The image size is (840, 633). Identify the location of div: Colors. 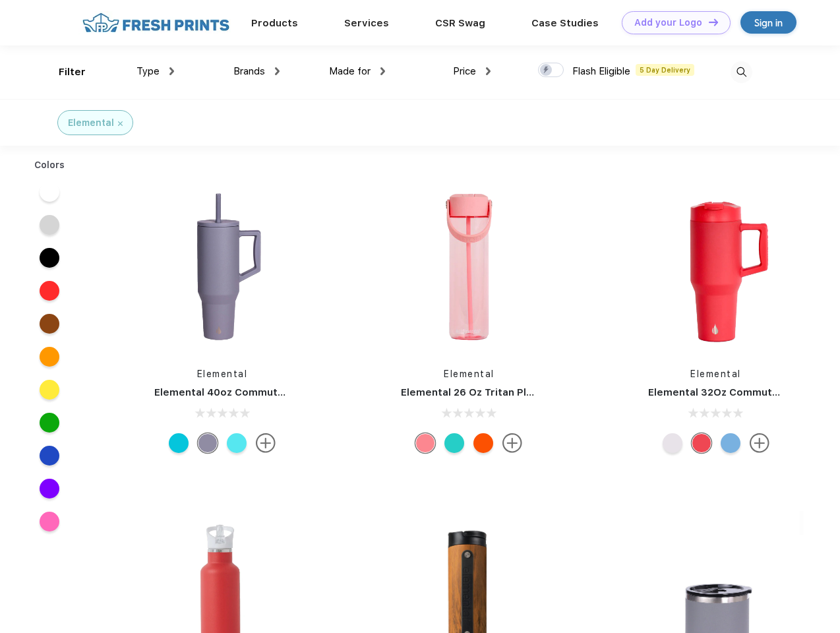
(50, 165).